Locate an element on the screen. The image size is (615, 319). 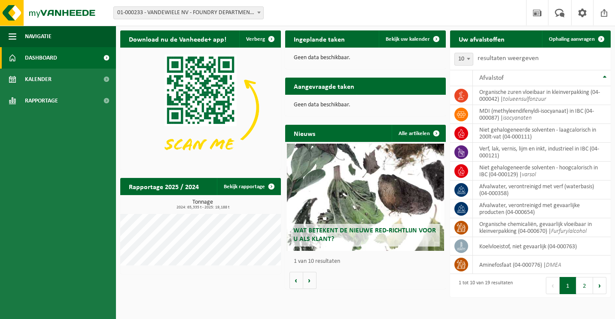
i: isocyanaten is located at coordinates (517, 118).